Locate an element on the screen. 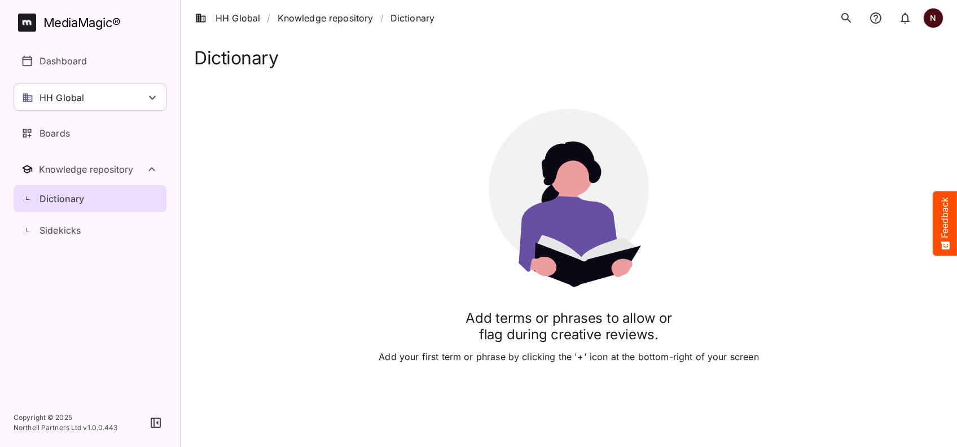 This screenshot has width=957, height=447. p: Copyright © 2025 is located at coordinates (65, 418).